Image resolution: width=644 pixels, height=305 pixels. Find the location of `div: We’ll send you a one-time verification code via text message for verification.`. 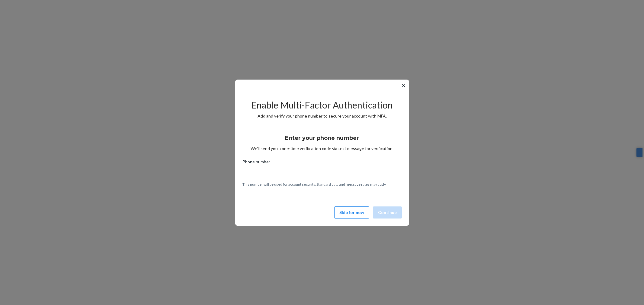

div: We’ll send you a one-time verification code via text message for verification. is located at coordinates (322, 140).